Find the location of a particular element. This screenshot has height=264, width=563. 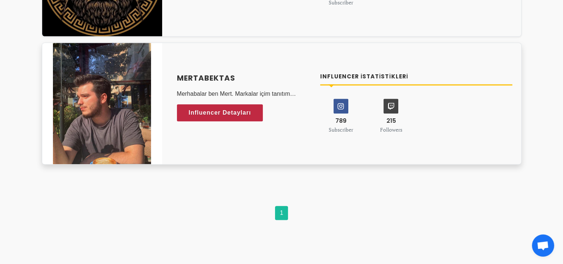

small: Subscriber is located at coordinates (341, 129).